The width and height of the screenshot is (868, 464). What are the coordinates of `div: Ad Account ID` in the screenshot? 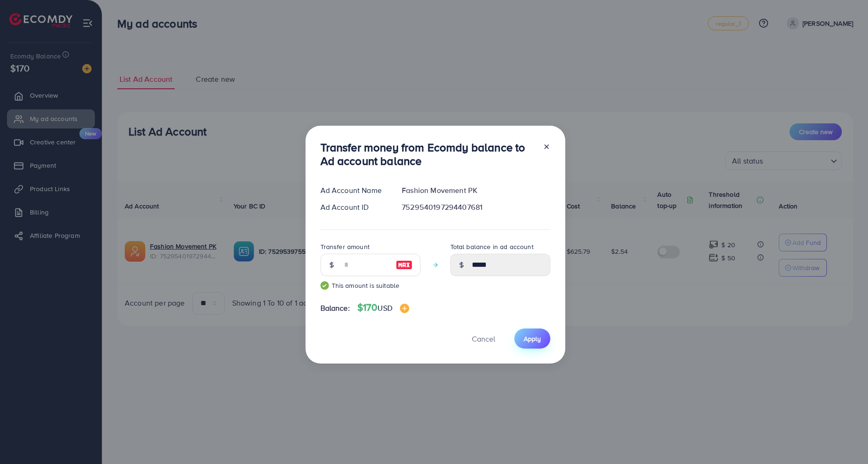 It's located at (354, 207).